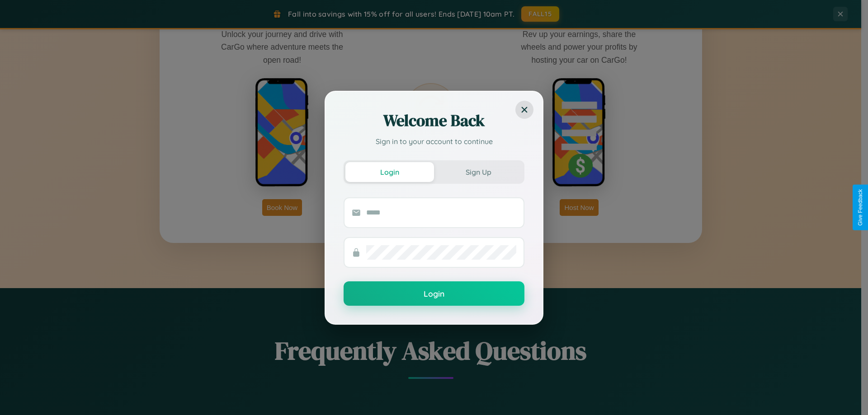 Image resolution: width=868 pixels, height=415 pixels. Describe the element at coordinates (860, 208) in the screenshot. I see `div: Give Feedback` at that location.